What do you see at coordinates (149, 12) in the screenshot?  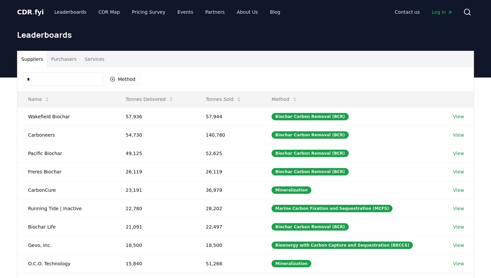 I see `a: Pricing Survey` at bounding box center [149, 12].